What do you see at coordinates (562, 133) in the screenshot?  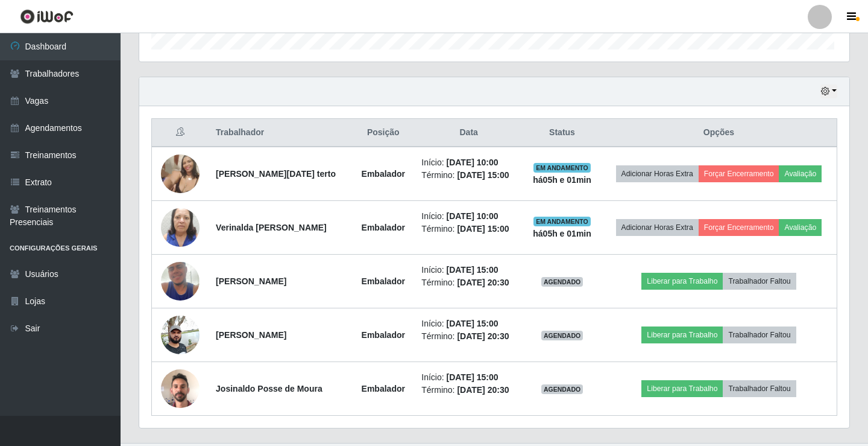 I see `th: Status` at bounding box center [562, 133].